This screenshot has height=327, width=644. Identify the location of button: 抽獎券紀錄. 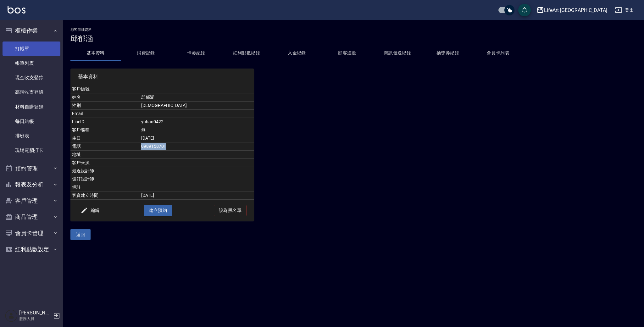
(448, 53).